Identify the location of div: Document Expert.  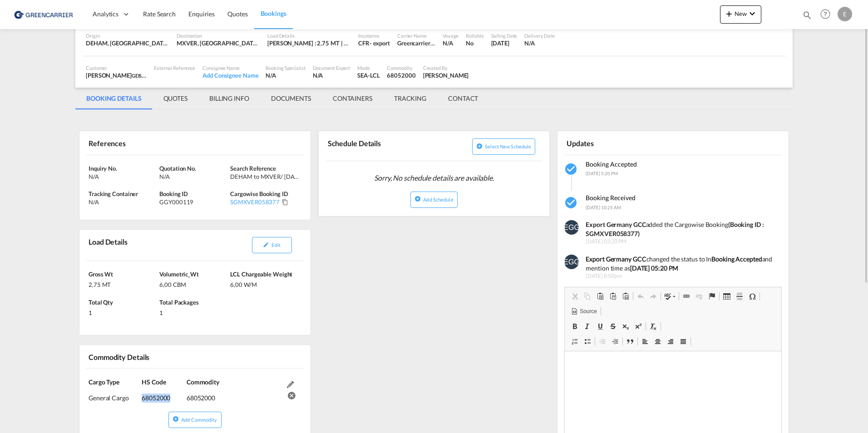
(331, 68).